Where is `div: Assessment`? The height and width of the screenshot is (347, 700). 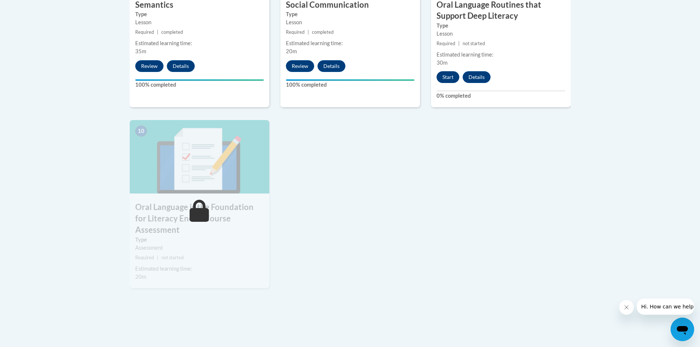 div: Assessment is located at coordinates (200, 248).